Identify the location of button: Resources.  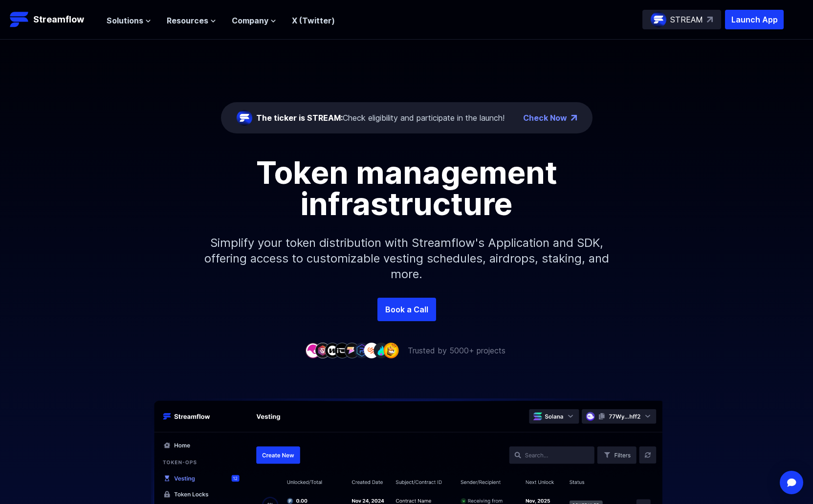
(191, 21).